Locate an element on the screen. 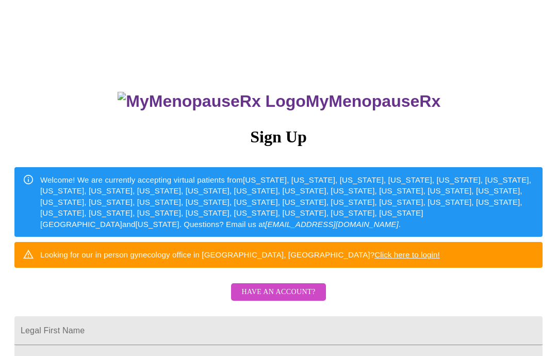 This screenshot has height=356, width=557. a: Have an account? is located at coordinates (278, 299).